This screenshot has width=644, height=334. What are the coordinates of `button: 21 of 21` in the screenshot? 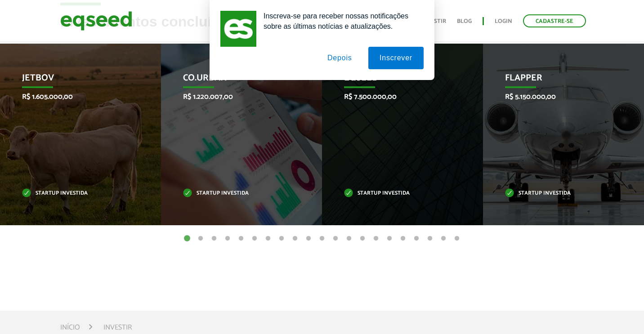 It's located at (457, 239).